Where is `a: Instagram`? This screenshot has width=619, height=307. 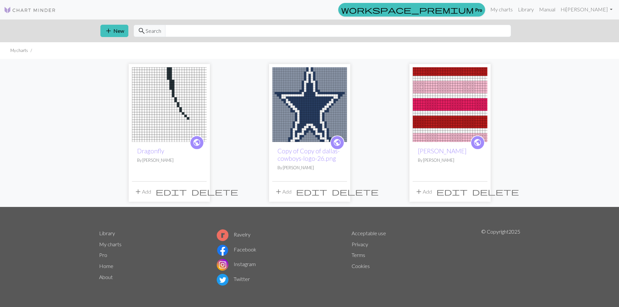
a: Instagram is located at coordinates (236, 264).